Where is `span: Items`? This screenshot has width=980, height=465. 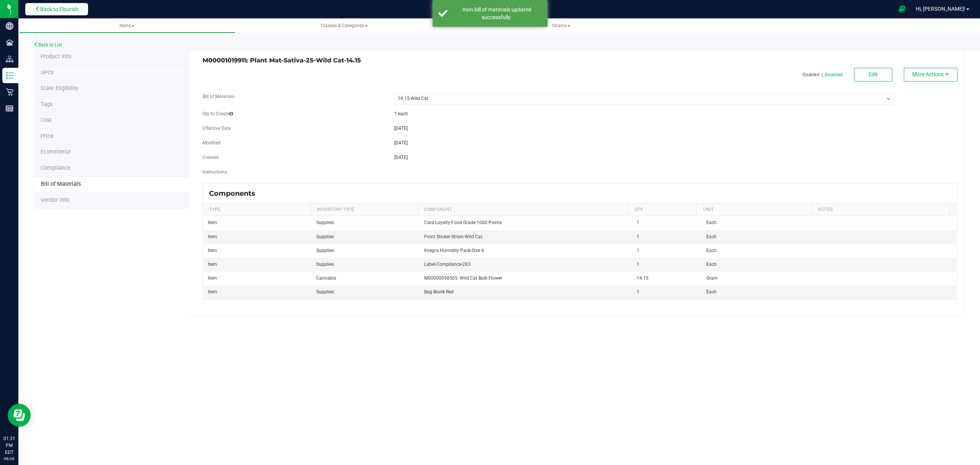 span: Items is located at coordinates (127, 26).